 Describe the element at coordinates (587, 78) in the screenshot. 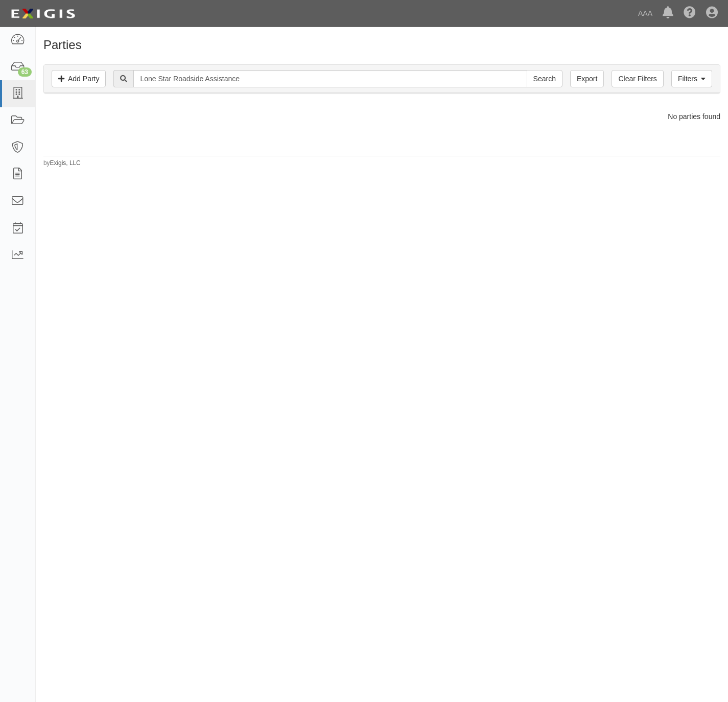

I see `a: Export` at that location.